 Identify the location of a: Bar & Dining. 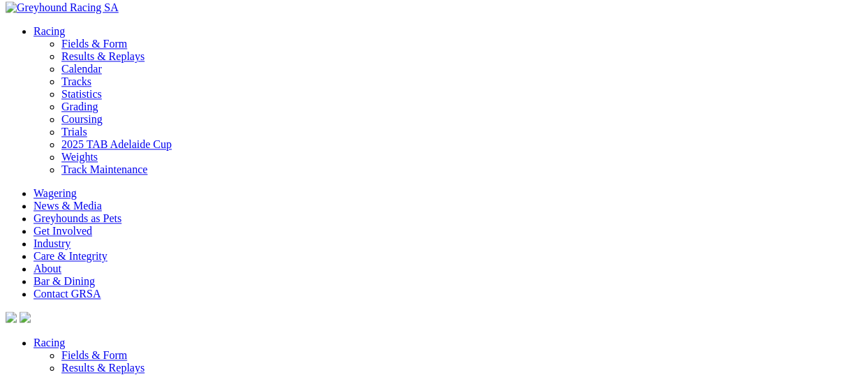
(64, 281).